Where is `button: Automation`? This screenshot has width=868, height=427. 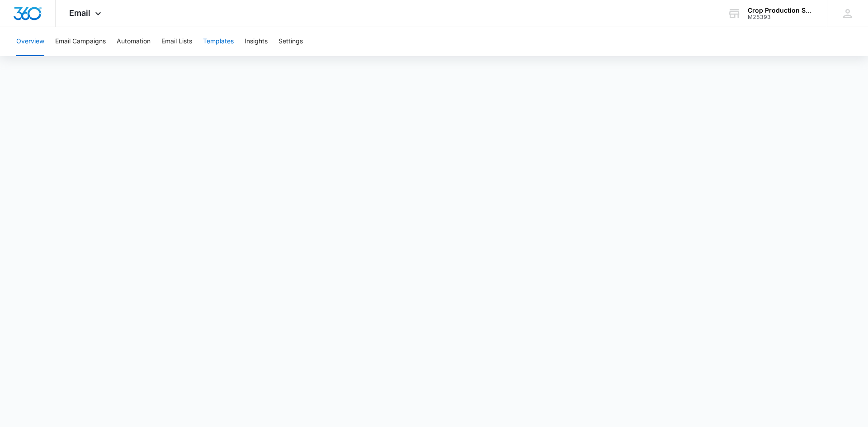 button: Automation is located at coordinates (134, 42).